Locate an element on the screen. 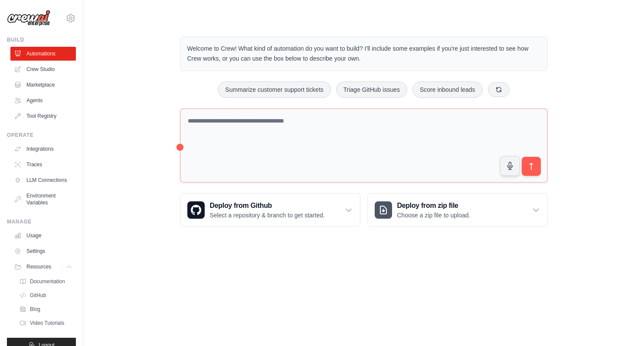 Image resolution: width=644 pixels, height=346 pixels. div: Manage is located at coordinates (41, 222).